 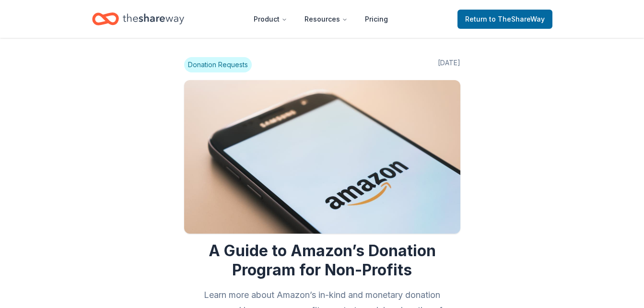 What do you see at coordinates (218, 65) in the screenshot?
I see `span: Donation Requests` at bounding box center [218, 65].